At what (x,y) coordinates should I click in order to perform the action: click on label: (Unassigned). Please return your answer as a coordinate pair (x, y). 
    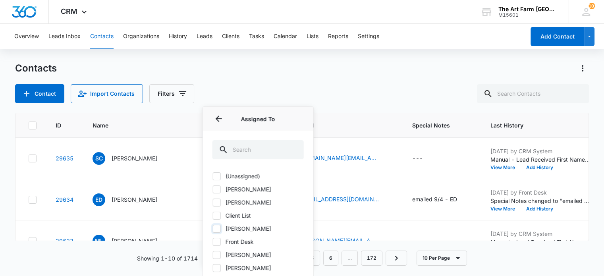
    Looking at the image, I should click on (258, 176).